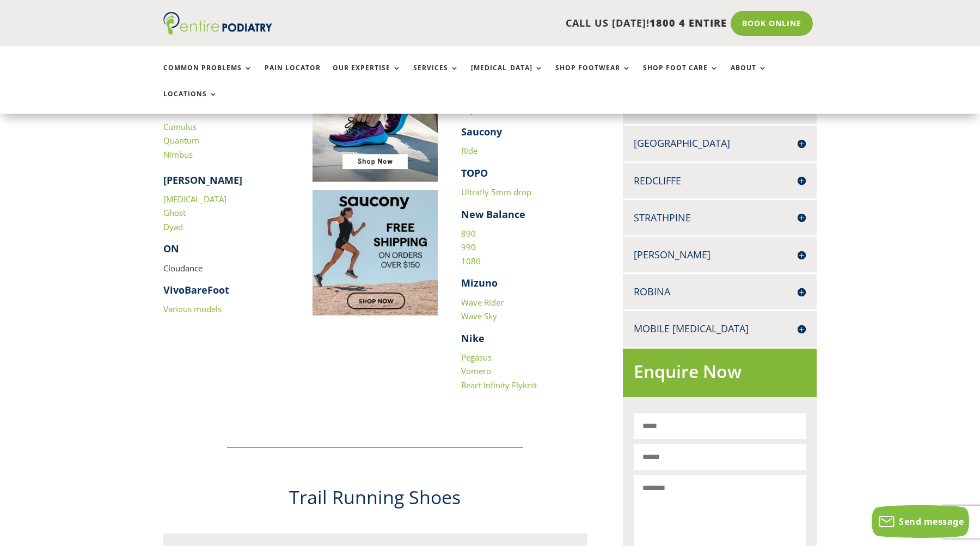  Describe the element at coordinates (494, 214) in the screenshot. I see `strong: New Balance` at that location.